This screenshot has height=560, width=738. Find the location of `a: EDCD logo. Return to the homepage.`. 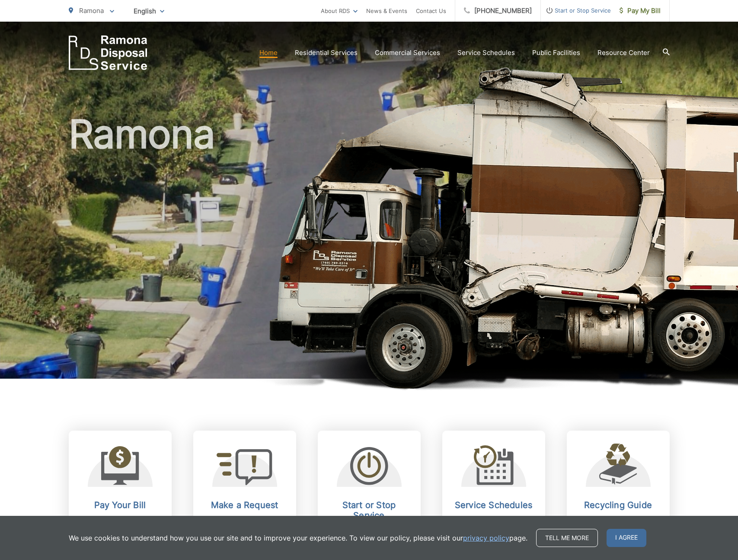

a: EDCD logo. Return to the homepage. is located at coordinates (108, 53).